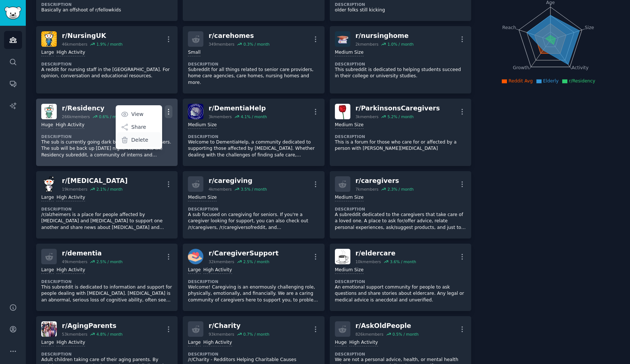 The height and width of the screenshot is (364, 630). Describe the element at coordinates (221, 262) in the screenshot. I see `div: 32k members` at that location.